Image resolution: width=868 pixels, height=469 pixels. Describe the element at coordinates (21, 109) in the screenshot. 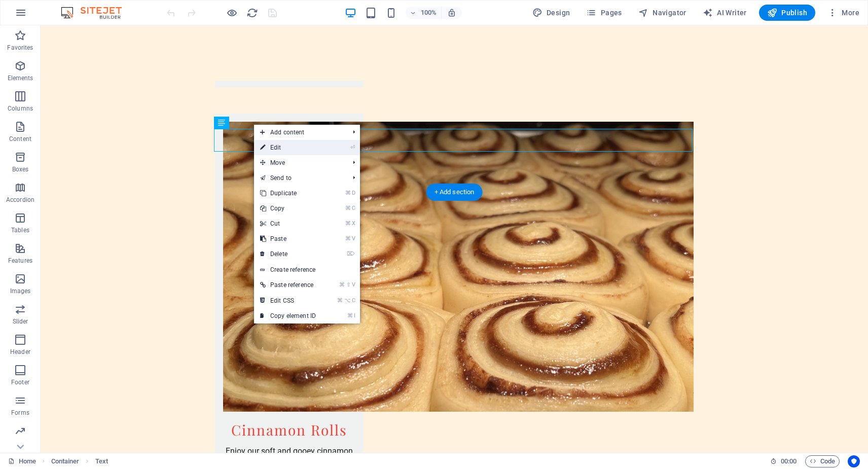

I see `p: Columns` at that location.